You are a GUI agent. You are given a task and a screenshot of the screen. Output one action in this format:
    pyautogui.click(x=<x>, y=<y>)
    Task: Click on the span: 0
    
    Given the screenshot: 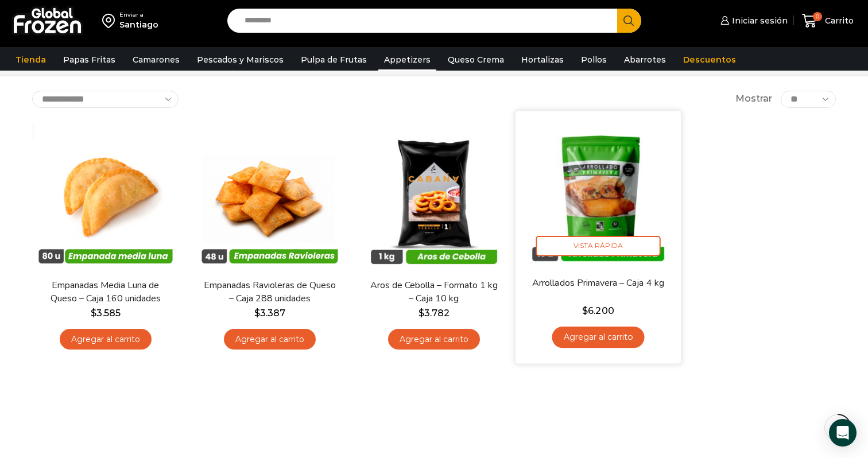 What is the action you would take?
    pyautogui.click(x=818, y=17)
    